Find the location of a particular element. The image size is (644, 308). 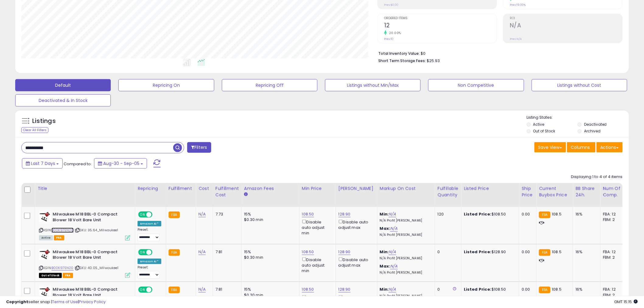

button: Non Competitive is located at coordinates (476, 85).